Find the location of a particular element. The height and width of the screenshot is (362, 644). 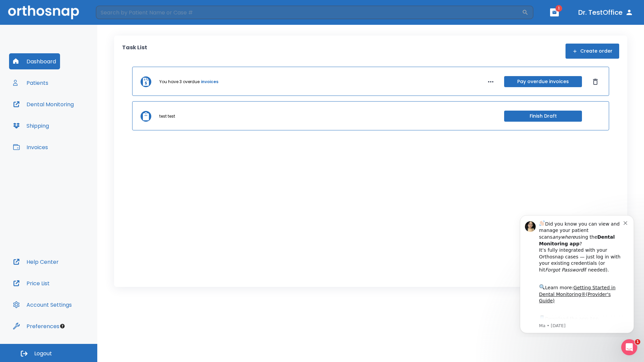

div: Message content is located at coordinates (71, 61).